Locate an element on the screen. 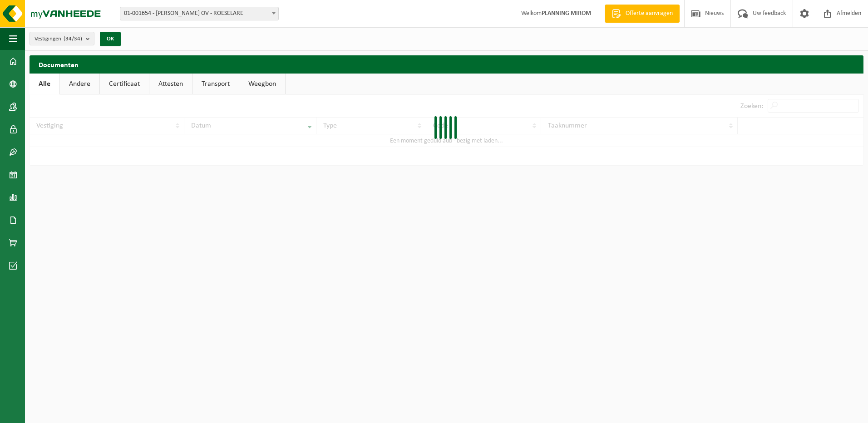 This screenshot has height=423, width=868. a: Offerte aanvragen is located at coordinates (642, 13).